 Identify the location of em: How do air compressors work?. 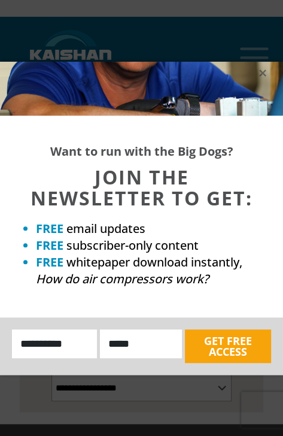
(122, 278).